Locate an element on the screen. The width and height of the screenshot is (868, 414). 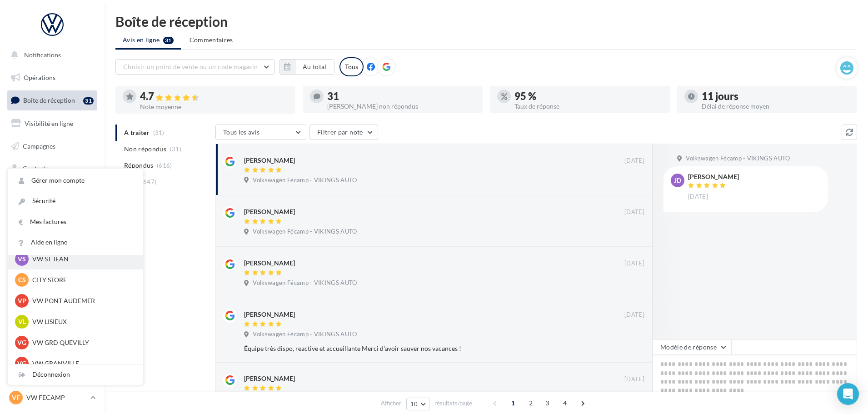
div: Boîte de réception is located at coordinates (487, 21).